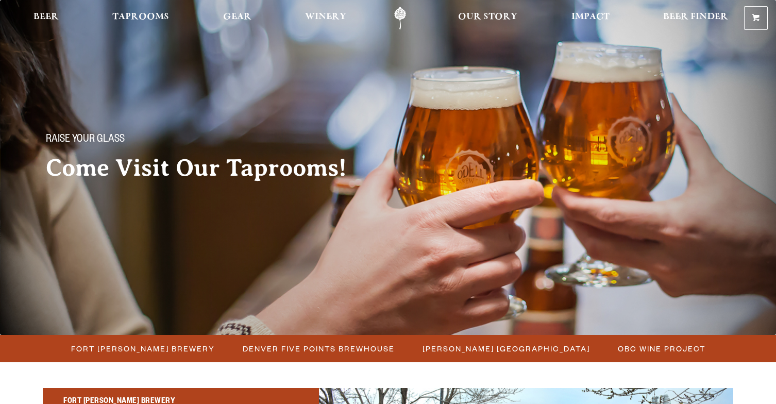  I want to click on span: Our Story, so click(487, 17).